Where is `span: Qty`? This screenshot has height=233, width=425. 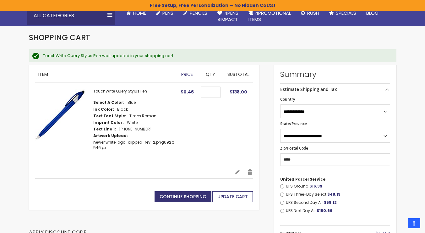 span: Qty is located at coordinates (210, 74).